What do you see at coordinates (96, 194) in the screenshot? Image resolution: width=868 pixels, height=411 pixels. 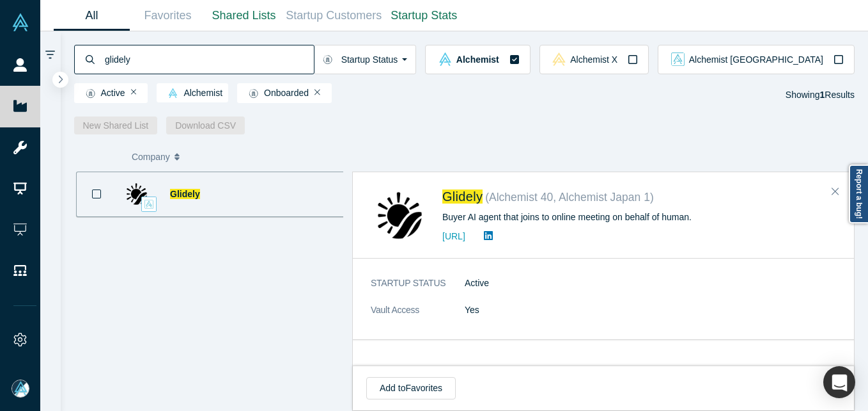 I see `button: Bookmark` at bounding box center [96, 194].